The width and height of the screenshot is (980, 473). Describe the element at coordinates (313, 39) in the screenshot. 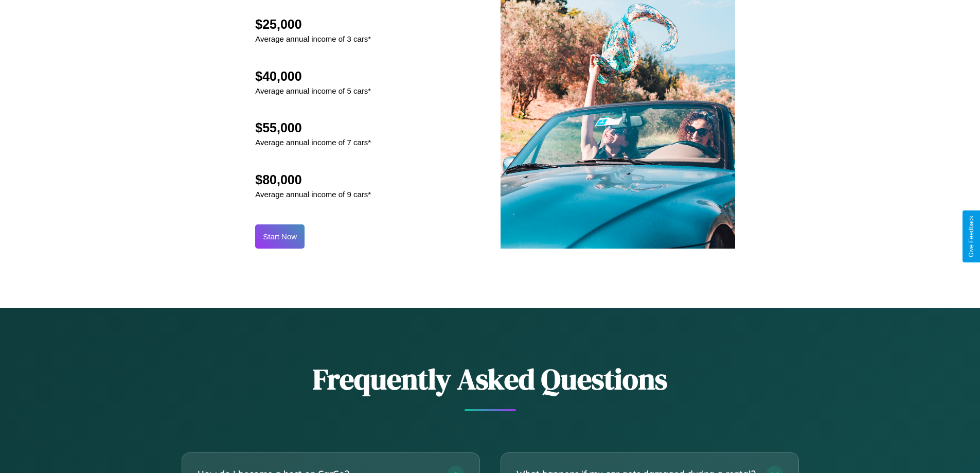

I see `p: Average annual income of 3 cars*` at that location.